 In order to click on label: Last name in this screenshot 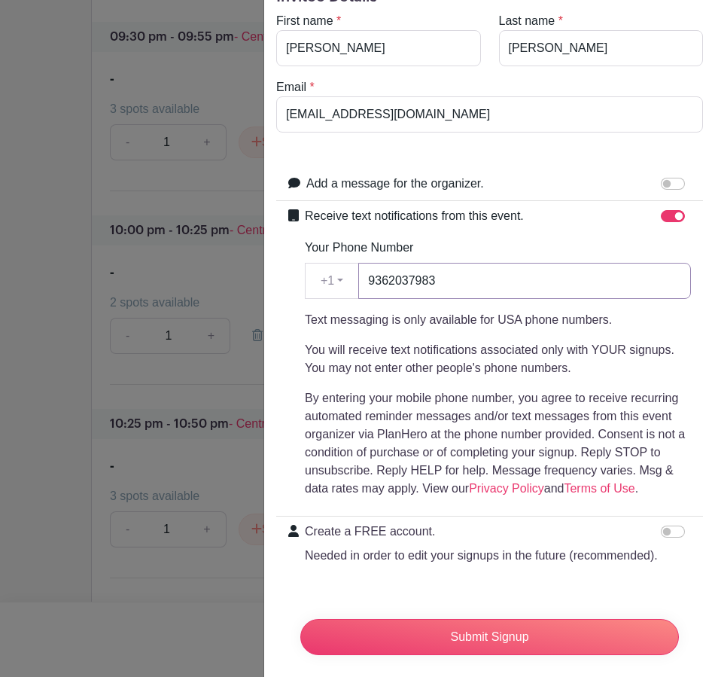, I will do `click(527, 21)`.